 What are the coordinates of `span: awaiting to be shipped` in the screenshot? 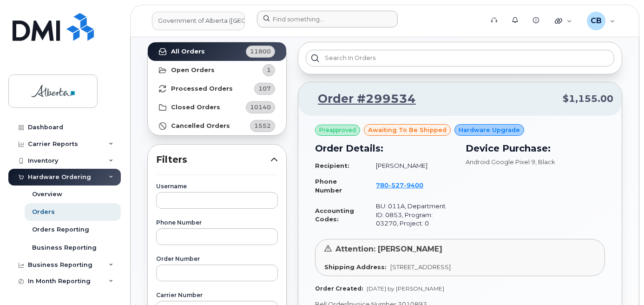 It's located at (407, 130).